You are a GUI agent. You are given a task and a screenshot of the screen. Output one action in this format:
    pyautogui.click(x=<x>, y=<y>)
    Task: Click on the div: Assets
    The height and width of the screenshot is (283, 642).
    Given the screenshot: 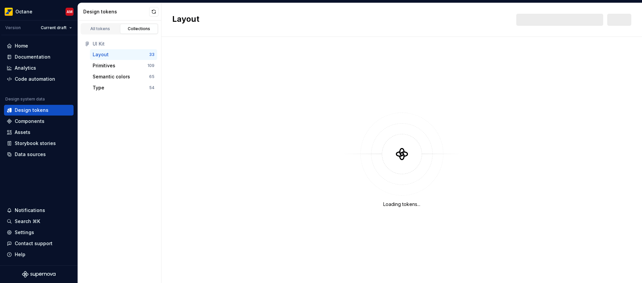 What is the action you would take?
    pyautogui.click(x=22, y=132)
    